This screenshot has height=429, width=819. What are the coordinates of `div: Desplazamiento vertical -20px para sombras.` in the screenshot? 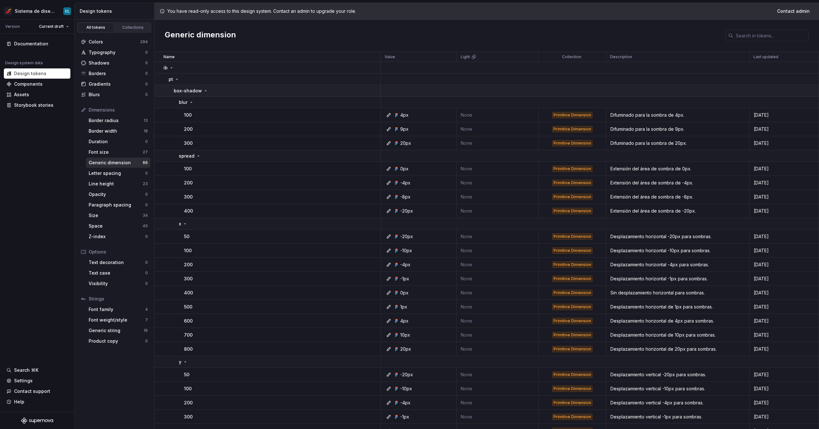 It's located at (678, 375).